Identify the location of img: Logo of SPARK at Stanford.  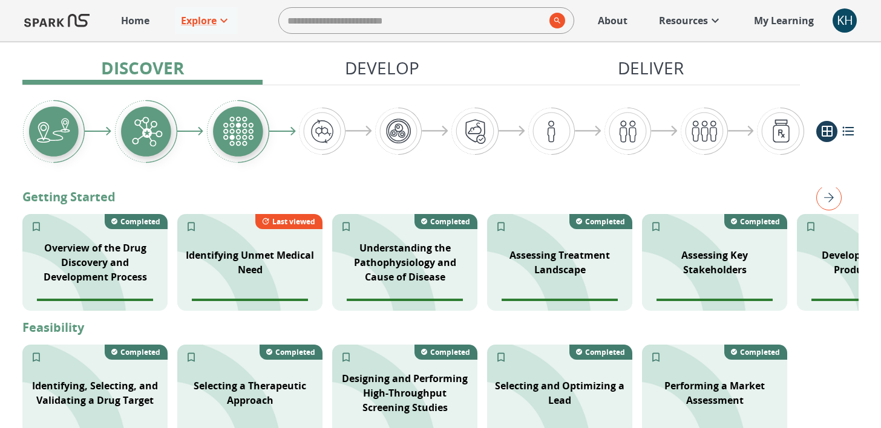
(57, 21).